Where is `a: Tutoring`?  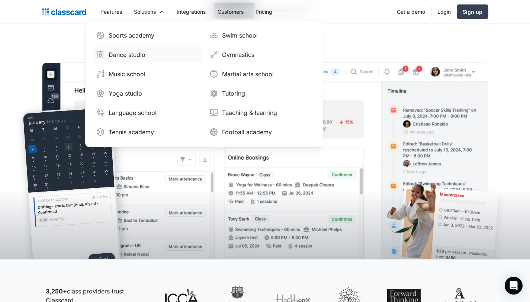
a: Tutoring is located at coordinates (261, 93).